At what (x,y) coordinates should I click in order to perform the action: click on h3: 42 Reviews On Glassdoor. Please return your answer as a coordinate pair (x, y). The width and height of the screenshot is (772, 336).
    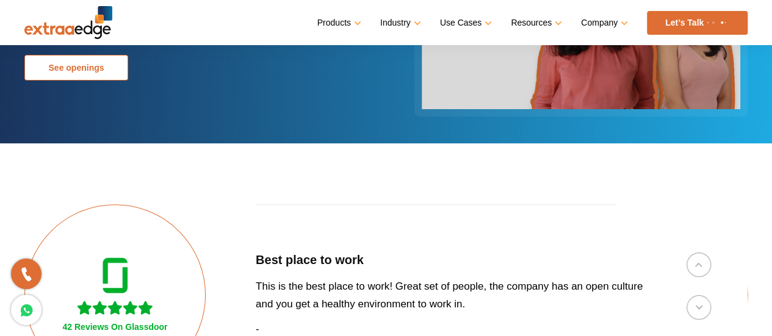
    Looking at the image, I should click on (115, 327).